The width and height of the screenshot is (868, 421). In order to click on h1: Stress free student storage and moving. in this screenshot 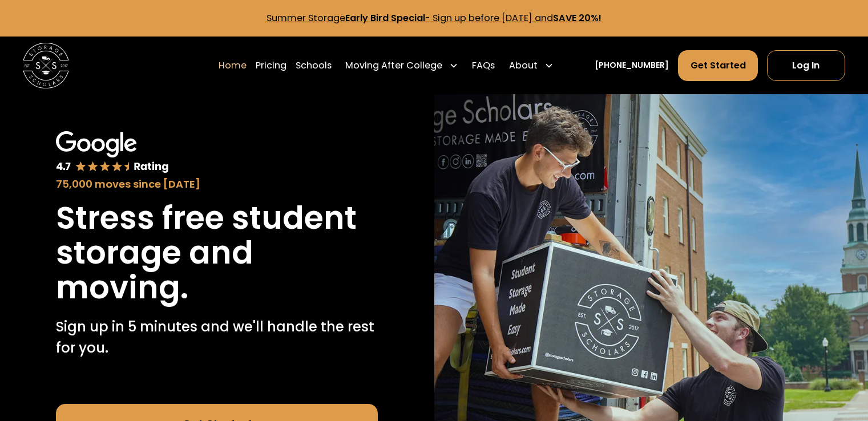, I will do `click(217, 253)`.